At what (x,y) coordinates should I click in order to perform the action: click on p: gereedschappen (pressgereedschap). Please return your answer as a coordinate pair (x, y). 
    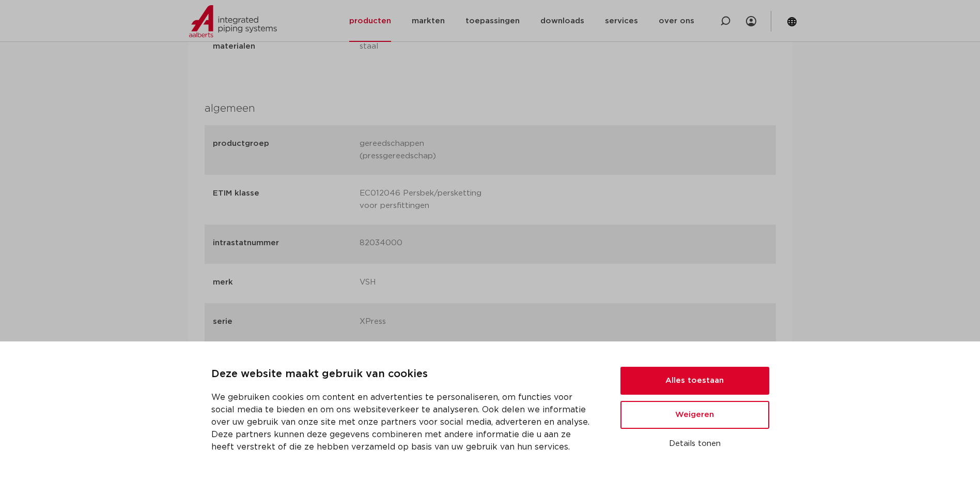
    Looking at the image, I should click on (429, 150).